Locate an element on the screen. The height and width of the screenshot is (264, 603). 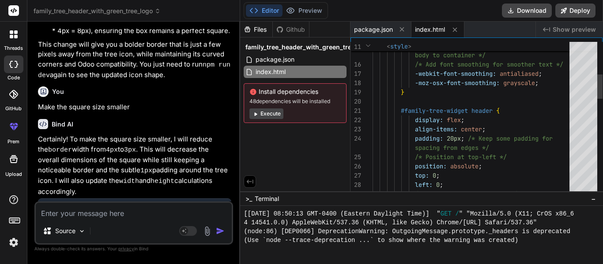
span: antialiased is located at coordinates (519, 74).